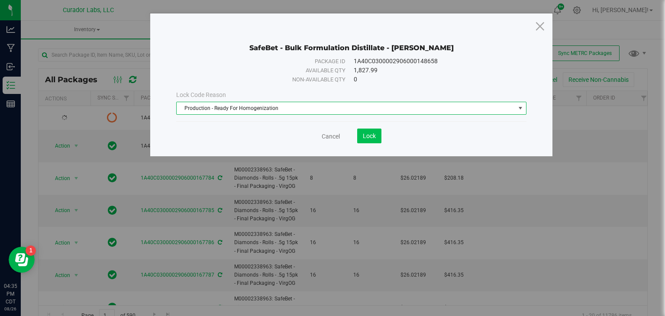 The height and width of the screenshot is (316, 665). What do you see at coordinates (351, 42) in the screenshot?
I see `div: SafeBet - Bulk Formulation Distillate - Lilly Haze` at bounding box center [351, 42].